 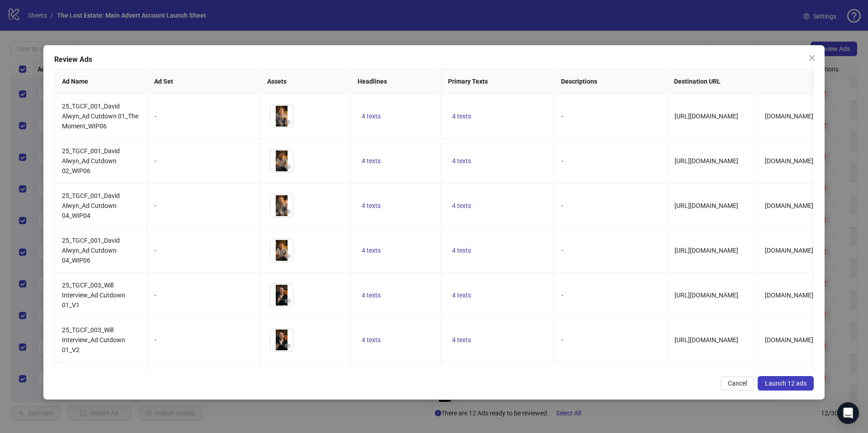 What do you see at coordinates (91, 161) in the screenshot?
I see `span: 25_TGCF_001_David Alwyn_Ad Cutdown 02_WIP06` at bounding box center [91, 161].